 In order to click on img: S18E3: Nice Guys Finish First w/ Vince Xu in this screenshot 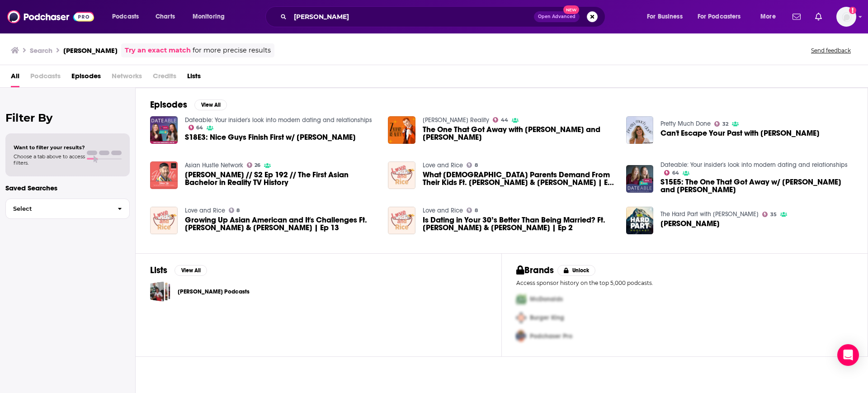, I will do `click(163, 130)`.